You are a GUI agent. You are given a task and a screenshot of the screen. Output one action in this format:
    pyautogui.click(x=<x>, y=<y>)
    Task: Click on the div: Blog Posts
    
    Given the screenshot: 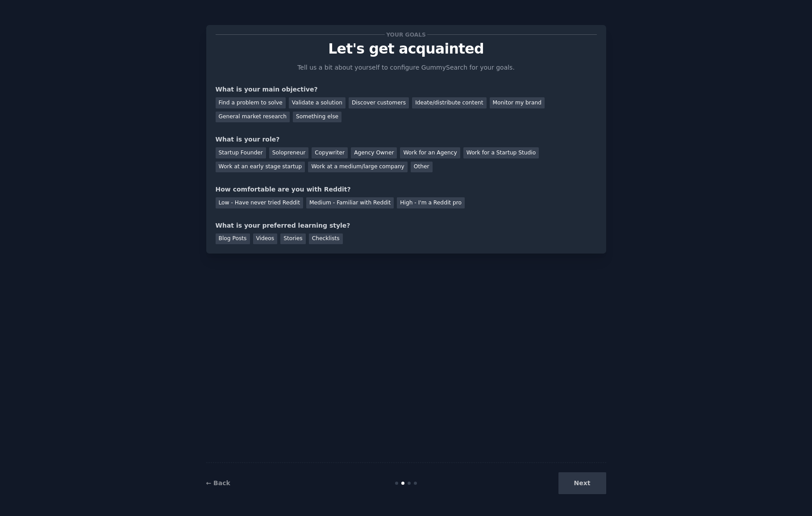 What is the action you would take?
    pyautogui.click(x=232, y=239)
    